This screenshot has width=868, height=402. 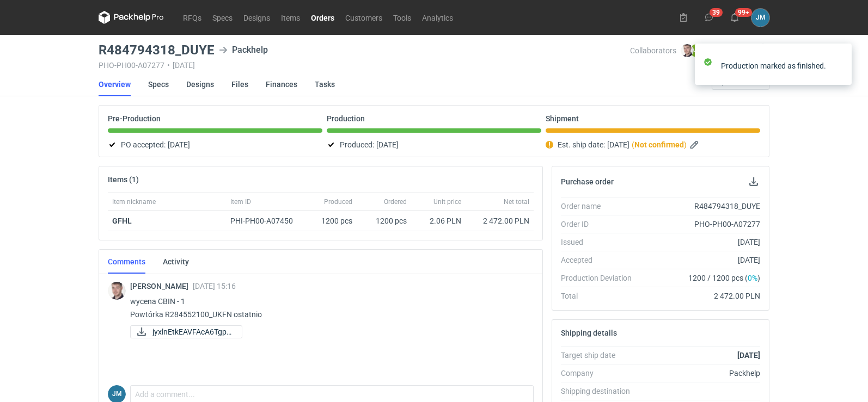 What do you see at coordinates (601, 296) in the screenshot?
I see `div: Total` at bounding box center [601, 296].